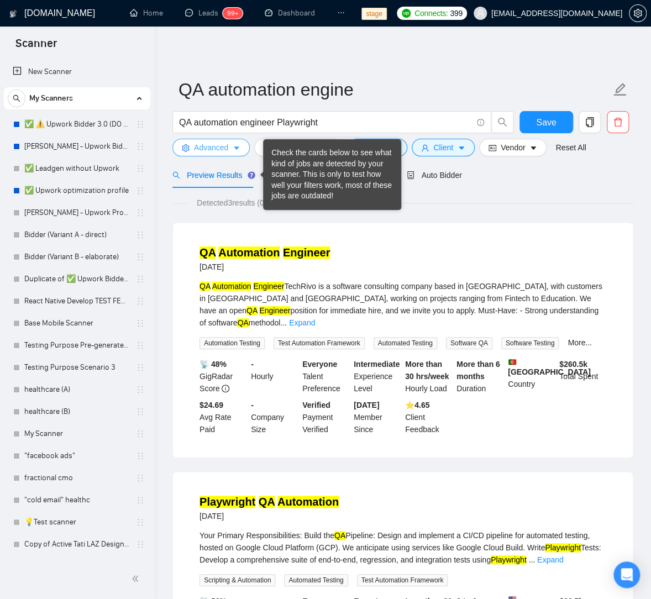  Describe the element at coordinates (427, 370) in the screenshot. I see `b: More than 30 hrs/week` at that location.